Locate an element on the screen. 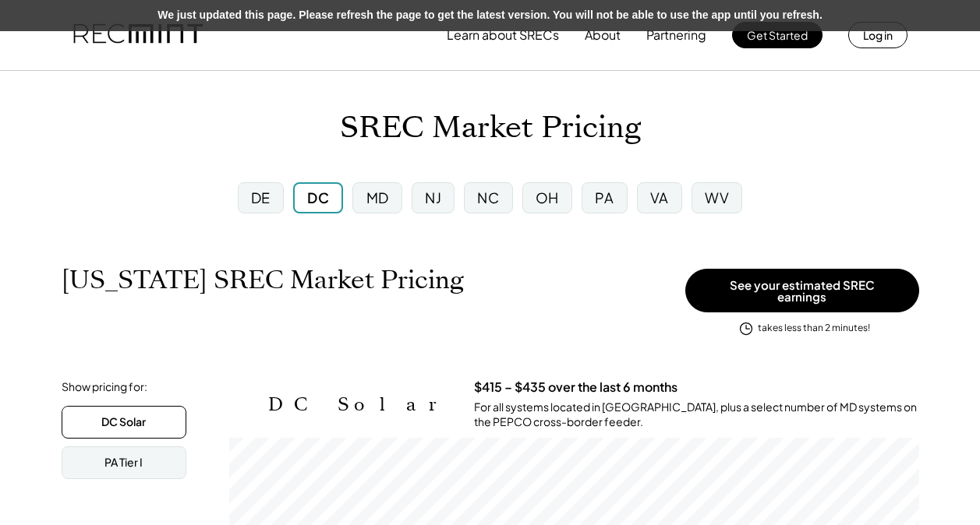  h2: DC Solar is located at coordinates (359, 405).